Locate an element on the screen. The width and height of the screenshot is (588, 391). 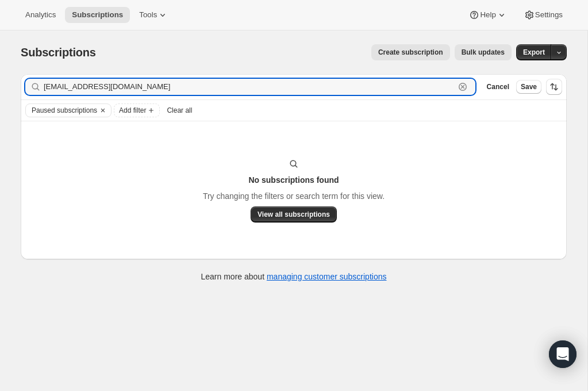
span: Export is located at coordinates (534, 52).